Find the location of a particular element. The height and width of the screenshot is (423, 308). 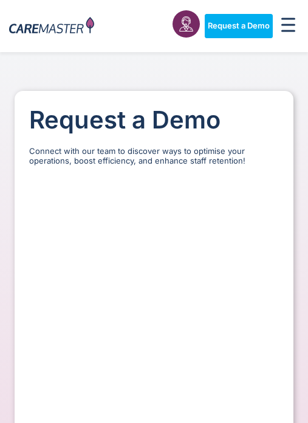

div: Menu Toggle is located at coordinates (288, 26).